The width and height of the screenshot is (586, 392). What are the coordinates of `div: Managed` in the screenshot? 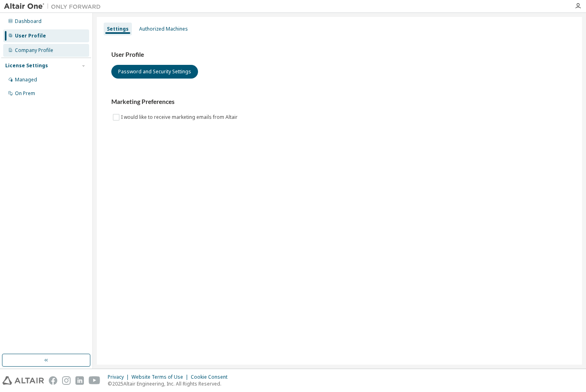 It's located at (26, 80).